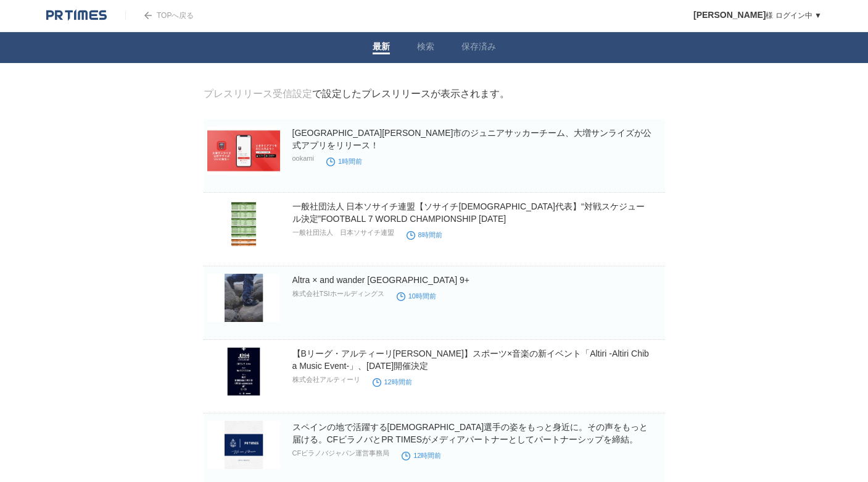  I want to click on div: で設定したプレスリリースが表示されます。, so click(356, 94).